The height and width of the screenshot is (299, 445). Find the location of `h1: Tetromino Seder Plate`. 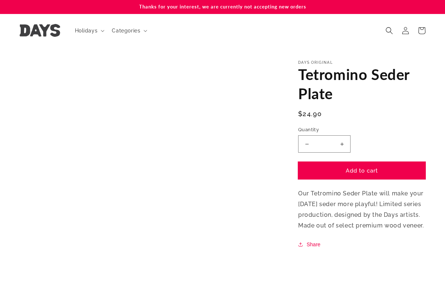

h1: Tetromino Seder Plate is located at coordinates (362, 84).